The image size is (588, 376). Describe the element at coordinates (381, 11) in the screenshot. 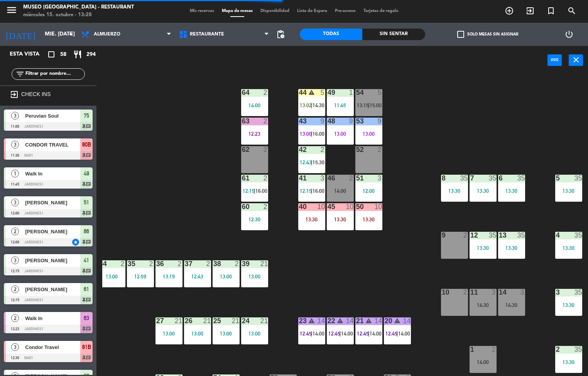

I see `span: Tarjetas de regalo` at that location.